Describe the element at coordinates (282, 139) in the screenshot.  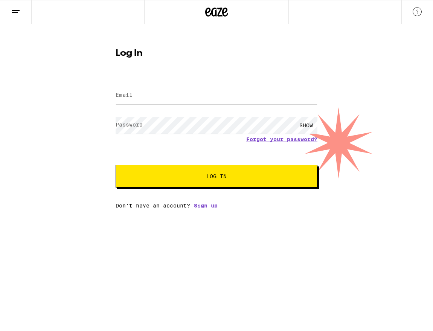
I see `a: Forgot your password?` at that location.